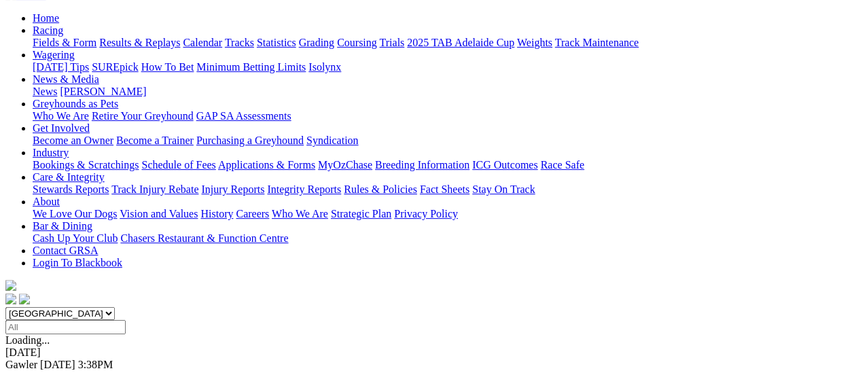 The width and height of the screenshot is (854, 373). What do you see at coordinates (445, 189) in the screenshot?
I see `a: Fact Sheets` at bounding box center [445, 189].